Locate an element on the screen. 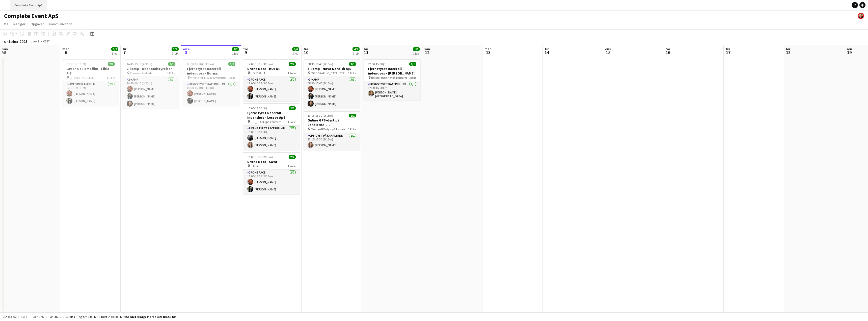 The height and width of the screenshot is (321, 868). app-job-card: 12:00-15:15 (3t15m)2/2Drone Race - HOFOR HOLDSAL 11 RolleDrone Race2/212:00-15:15 (3t15m)[PERSON_... is located at coordinates (272, 80).